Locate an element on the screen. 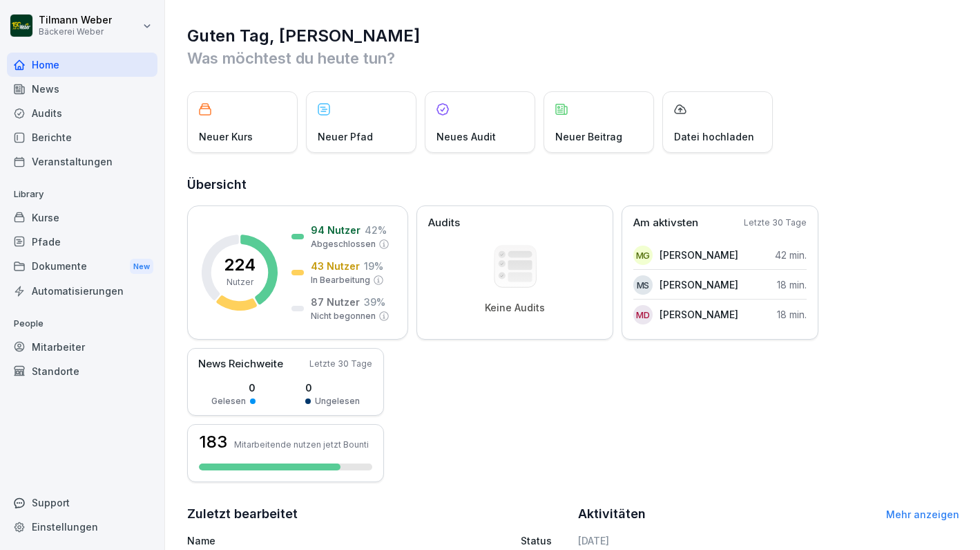 This screenshot has width=980, height=550. p: Audits is located at coordinates (444, 223).